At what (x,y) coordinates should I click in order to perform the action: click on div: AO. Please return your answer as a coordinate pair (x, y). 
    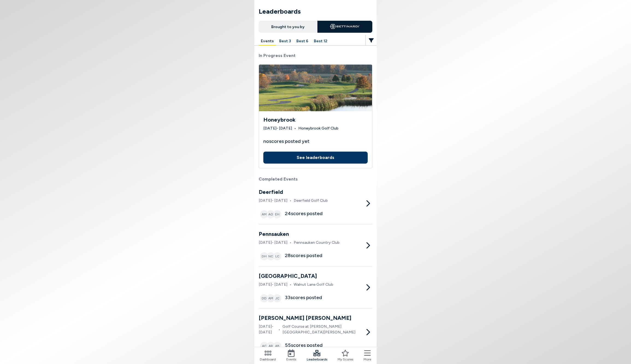
    Looking at the image, I should click on (271, 214).